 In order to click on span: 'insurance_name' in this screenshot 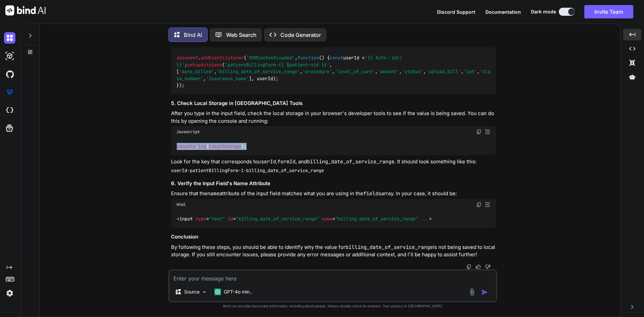, I will do `click(228, 78)`.